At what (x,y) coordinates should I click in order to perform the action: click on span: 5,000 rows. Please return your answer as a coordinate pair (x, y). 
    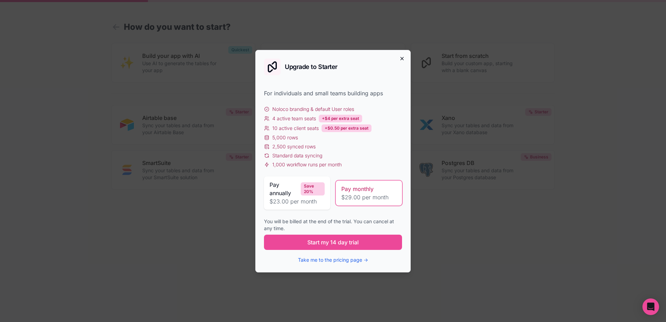
    Looking at the image, I should click on (285, 138).